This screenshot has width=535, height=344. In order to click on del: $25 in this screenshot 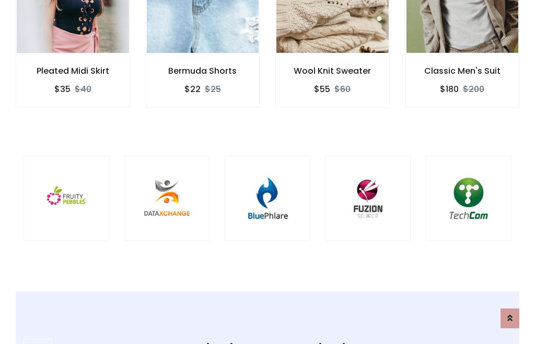, I will do `click(213, 89)`.